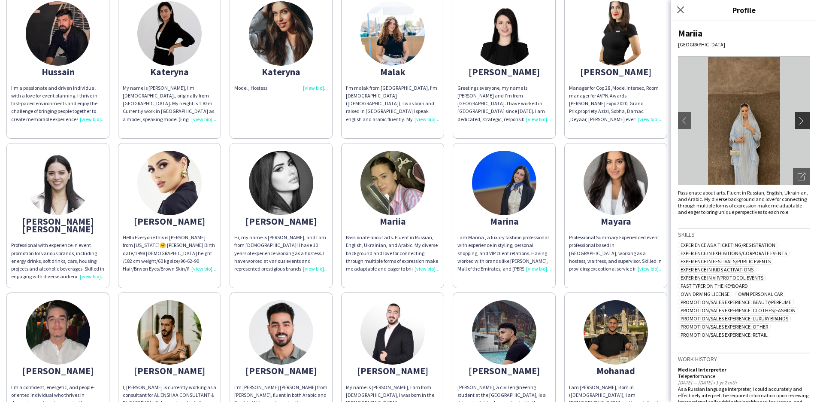  What do you see at coordinates (717, 269) in the screenshot?
I see `span: Experience in Kids Activations` at bounding box center [717, 269].